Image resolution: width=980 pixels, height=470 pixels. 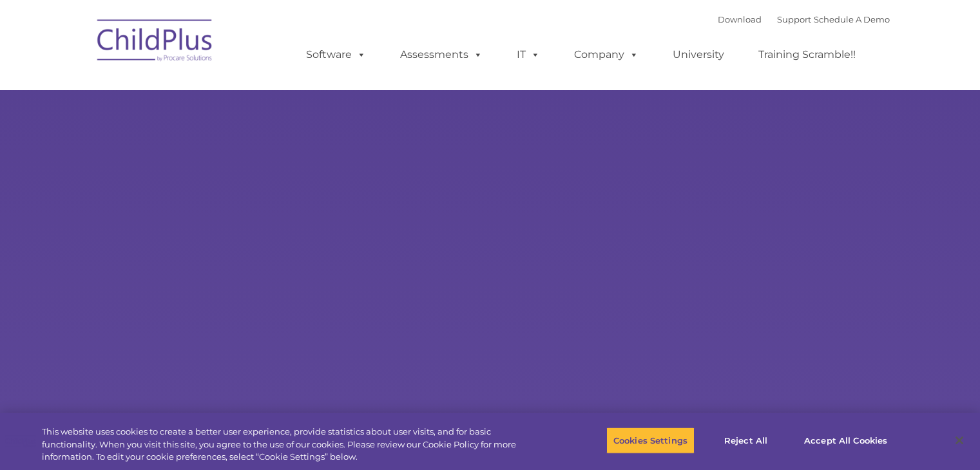 What do you see at coordinates (606, 54) in the screenshot?
I see `a: Company` at bounding box center [606, 54].